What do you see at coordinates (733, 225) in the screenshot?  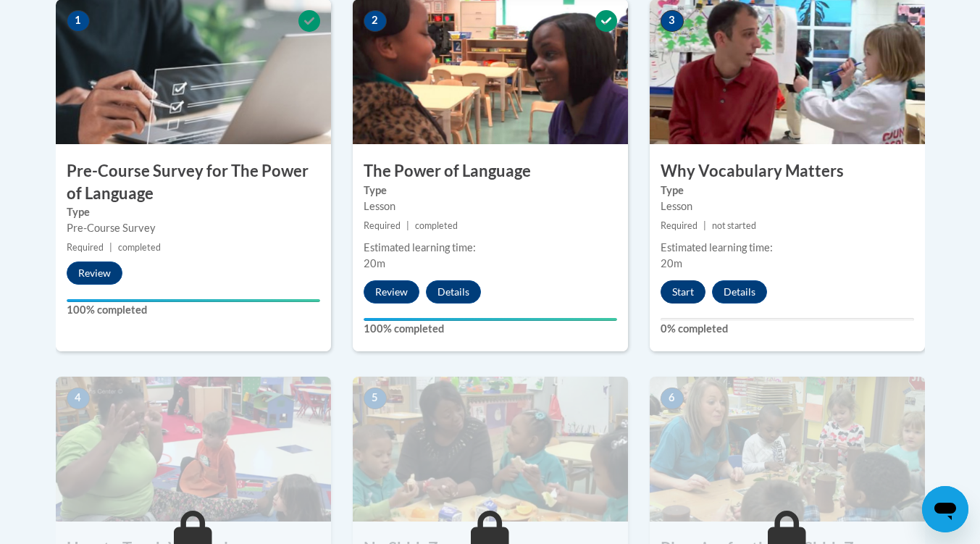 I see `span: not started` at bounding box center [733, 225].